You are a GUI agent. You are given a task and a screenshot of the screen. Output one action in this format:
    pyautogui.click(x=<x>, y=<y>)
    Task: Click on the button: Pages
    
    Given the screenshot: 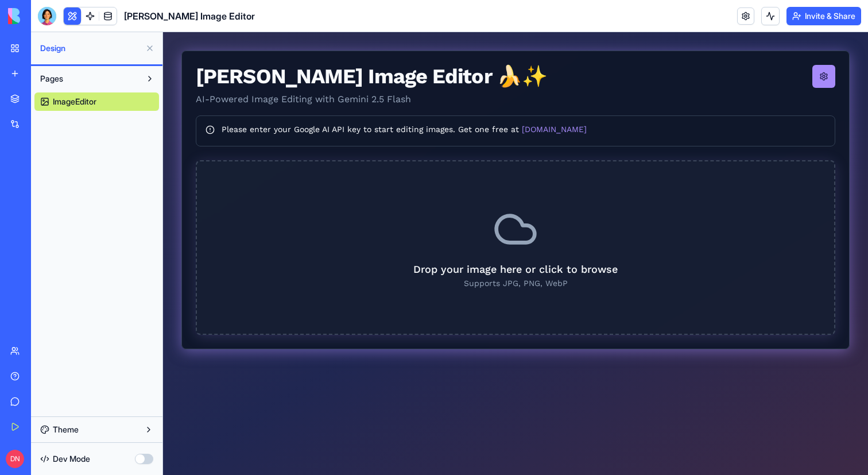 What is the action you would take?
    pyautogui.click(x=88, y=79)
    